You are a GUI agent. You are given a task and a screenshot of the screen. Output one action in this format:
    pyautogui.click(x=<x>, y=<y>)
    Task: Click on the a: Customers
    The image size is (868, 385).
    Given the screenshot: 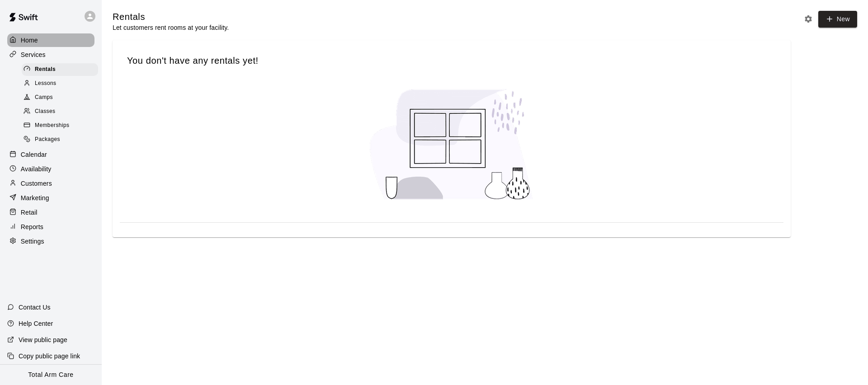 What is the action you would take?
    pyautogui.click(x=51, y=184)
    